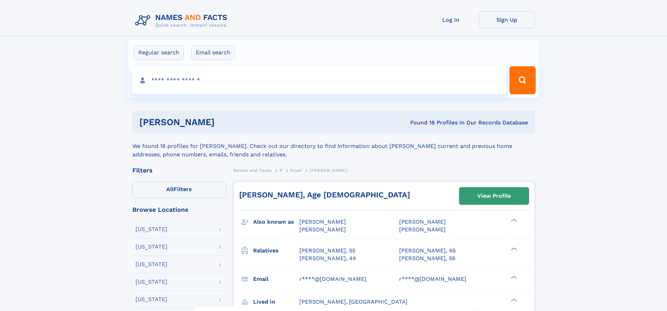  What do you see at coordinates (451, 20) in the screenshot?
I see `a: Log In` at bounding box center [451, 20].